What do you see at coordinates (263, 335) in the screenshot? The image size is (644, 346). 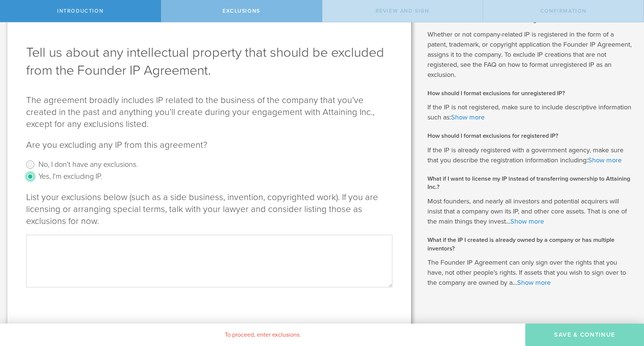 I see `span: To proceed, enter exclusions.` at bounding box center [263, 335].